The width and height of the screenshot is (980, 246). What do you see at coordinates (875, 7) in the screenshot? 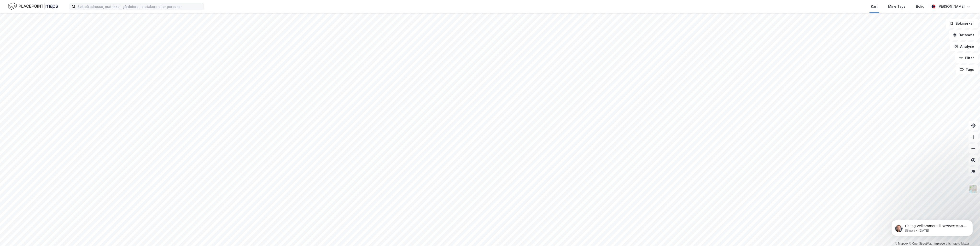
I see `div: Kart` at bounding box center [875, 7].